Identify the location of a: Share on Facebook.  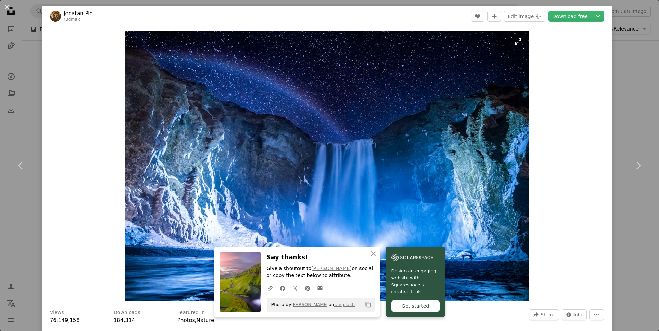
(283, 288).